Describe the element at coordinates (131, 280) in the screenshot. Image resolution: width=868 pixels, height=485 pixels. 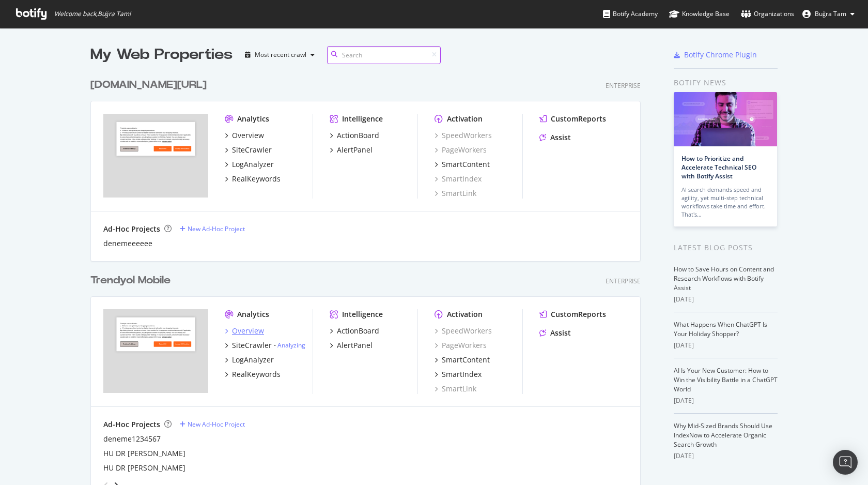
I see `div: Trendyol Mobile` at that location.